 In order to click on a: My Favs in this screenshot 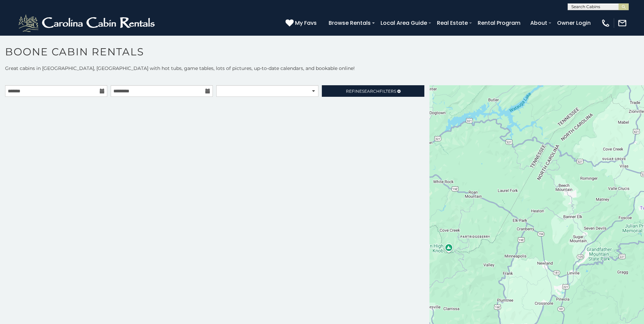, I will do `click(302, 23)`.